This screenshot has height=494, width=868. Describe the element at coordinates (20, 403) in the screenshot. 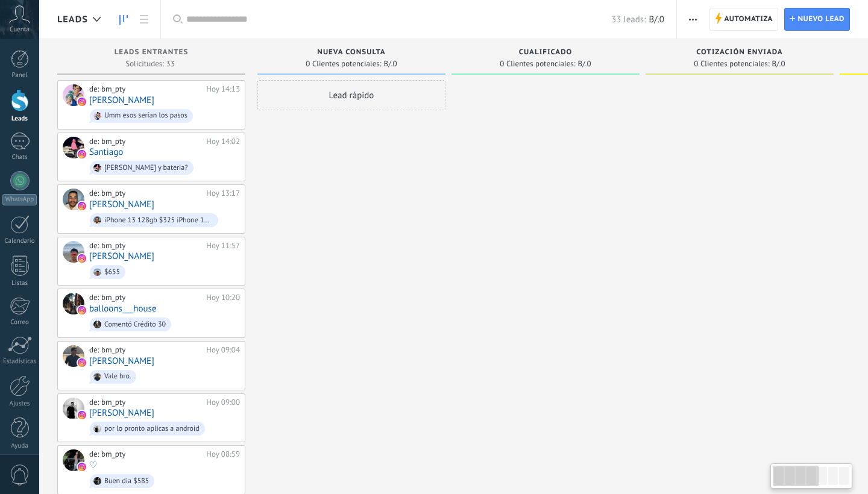

I see `div: Ajustes` at that location.